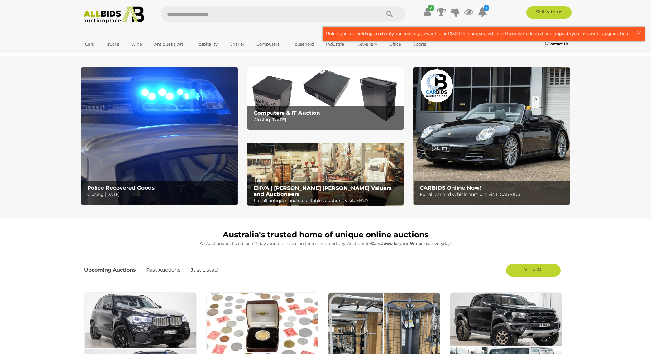  I want to click on a: Computers, so click(268, 44).